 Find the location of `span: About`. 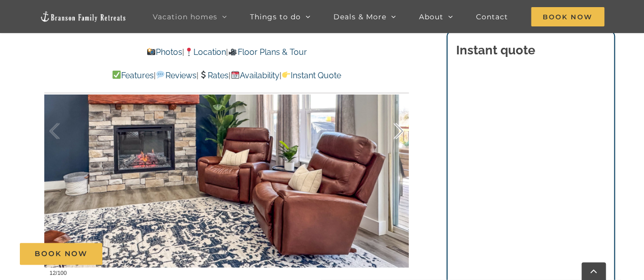

span: About is located at coordinates (431, 17).